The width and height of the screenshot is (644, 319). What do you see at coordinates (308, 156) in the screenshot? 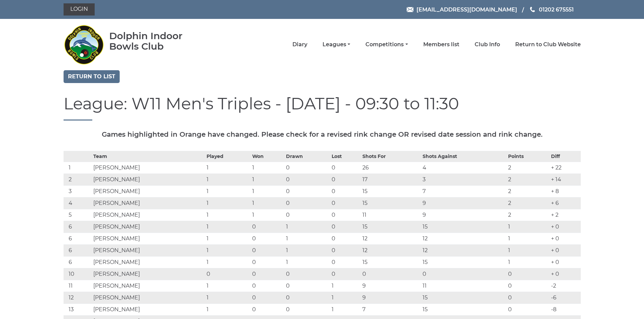
I see `th: Drawn` at bounding box center [308, 156].